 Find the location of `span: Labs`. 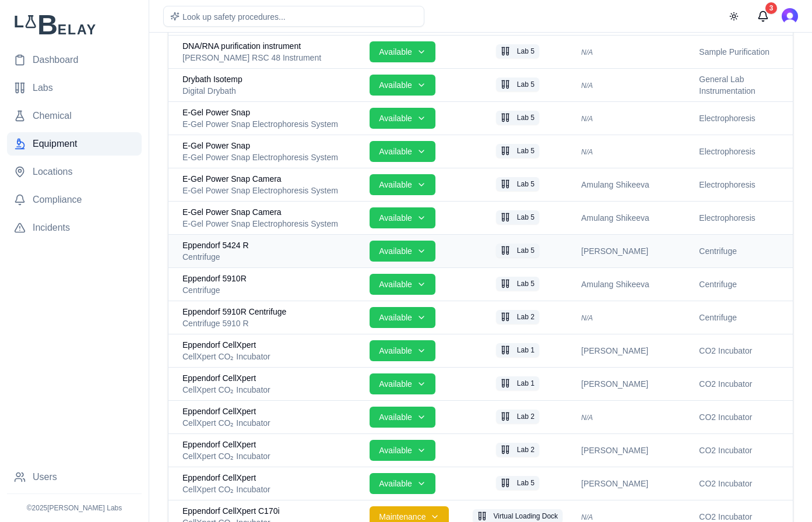

span: Labs is located at coordinates (43, 88).